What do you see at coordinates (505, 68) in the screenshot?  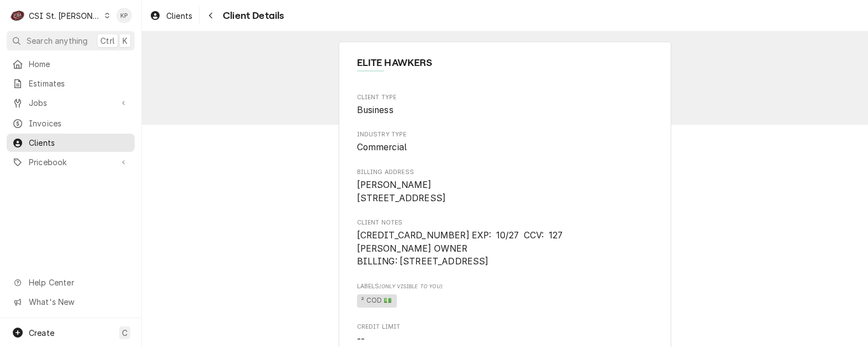 I see `div: Client Information` at bounding box center [505, 68].